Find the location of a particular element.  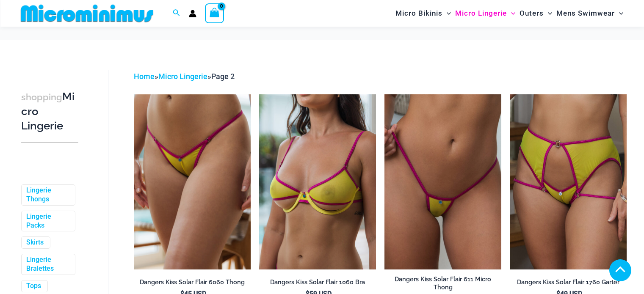

a: Dangers Kiss Solar Flair 6060 Thong 01Dangers Kiss Solar Flair 6060 Thong 02Dangers Kiss Solar Fl... is located at coordinates (192, 182).